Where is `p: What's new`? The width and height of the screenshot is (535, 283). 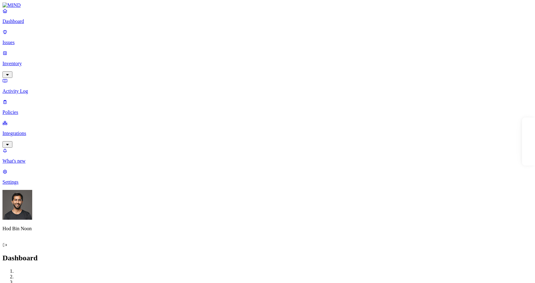 p: What's new is located at coordinates (268, 161).